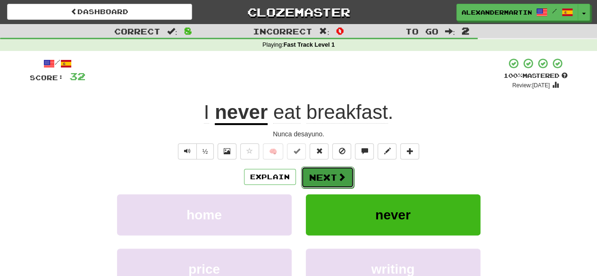 This screenshot has height=276, width=597. What do you see at coordinates (517, 12) in the screenshot?
I see `a: AlexanderMartinez /` at bounding box center [517, 12].